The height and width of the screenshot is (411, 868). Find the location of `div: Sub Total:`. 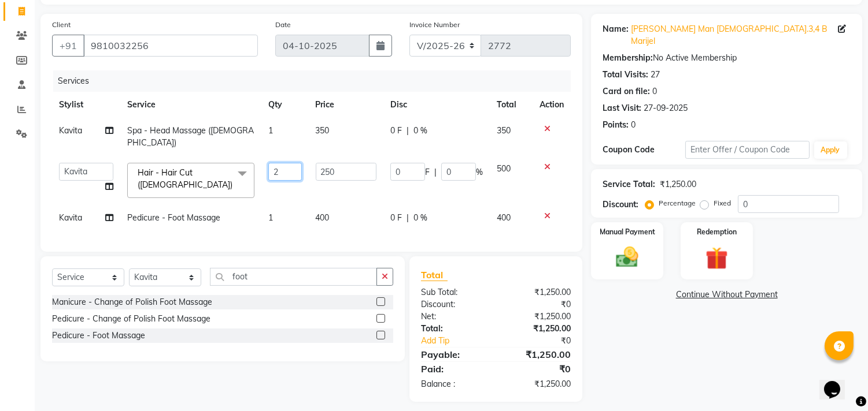

div: Sub Total: is located at coordinates (454, 292).